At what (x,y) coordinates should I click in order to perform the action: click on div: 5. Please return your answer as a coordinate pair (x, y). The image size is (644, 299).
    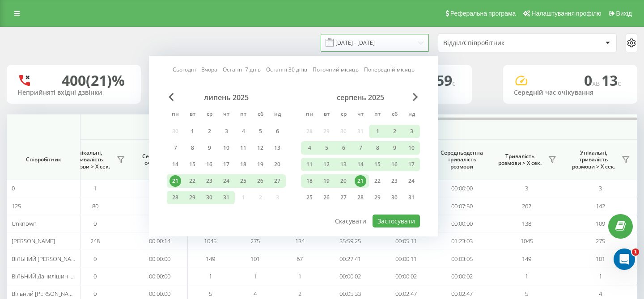
    Looking at the image, I should click on (326, 149).